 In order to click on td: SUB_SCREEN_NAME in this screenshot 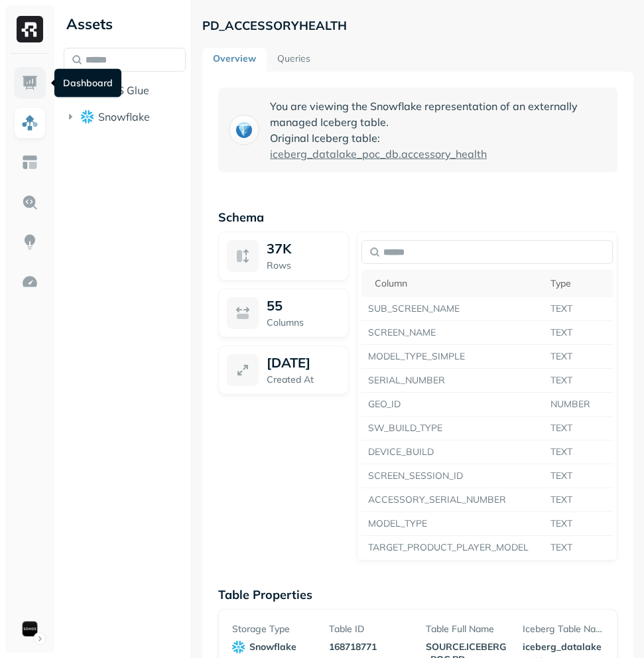, I will do `click(453, 309)`.